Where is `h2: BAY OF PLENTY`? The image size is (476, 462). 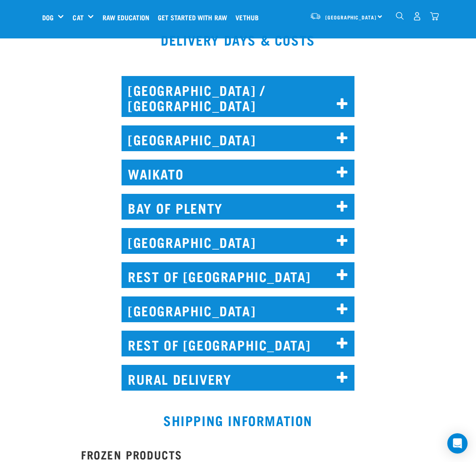
h2: BAY OF PLENTY is located at coordinates (238, 207).